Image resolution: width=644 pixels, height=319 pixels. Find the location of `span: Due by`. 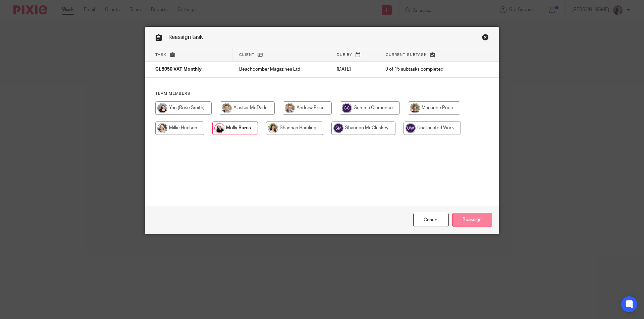

span: Due by is located at coordinates (344, 55).